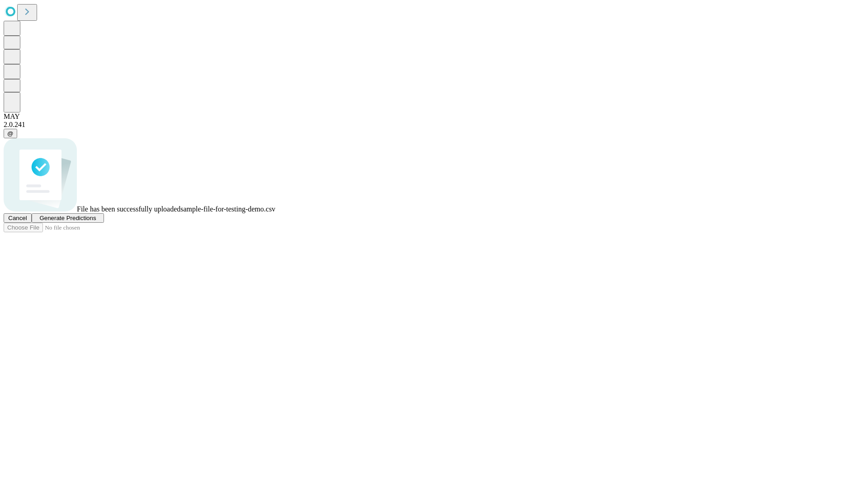  I want to click on span: sample-file-for-testing-demo.csv, so click(228, 209).